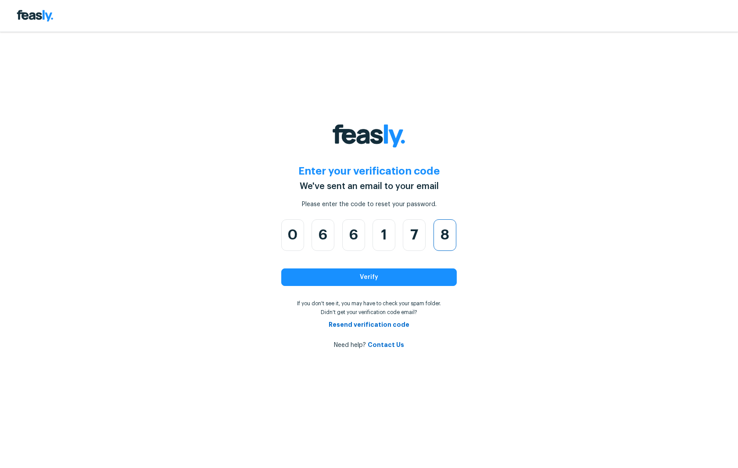 The width and height of the screenshot is (738, 468). What do you see at coordinates (369, 303) in the screenshot?
I see `p: If you don't see it, you may have to check your spam folder.` at bounding box center [369, 303].